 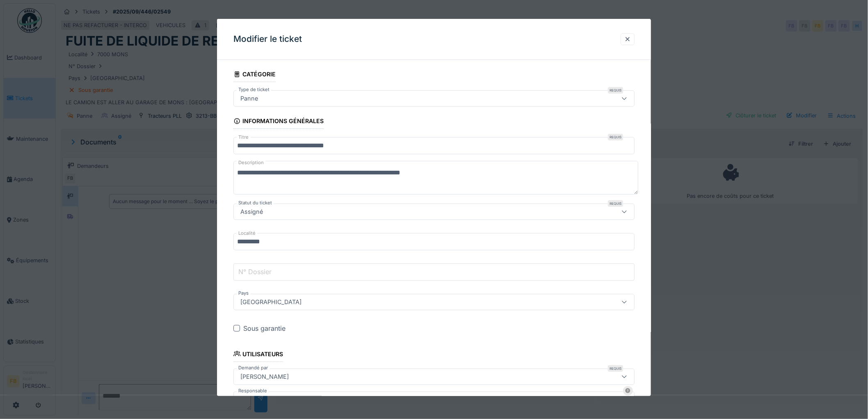 I want to click on div: Catégorie, so click(x=254, y=75).